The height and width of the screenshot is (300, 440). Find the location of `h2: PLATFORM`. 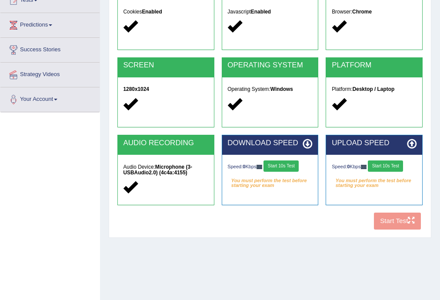

h2: PLATFORM is located at coordinates (374, 65).